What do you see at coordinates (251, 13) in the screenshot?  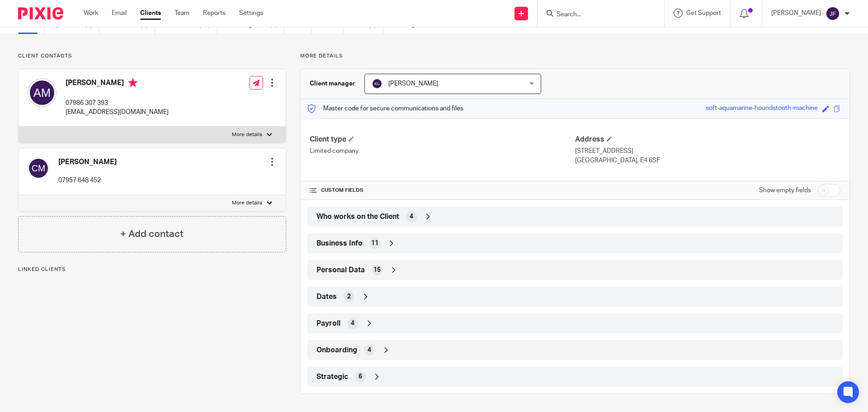 I see `a: Settings` at bounding box center [251, 13].